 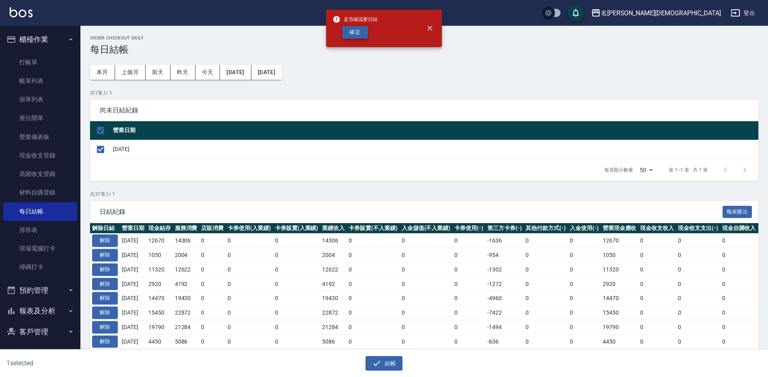 I want to click on td: -1272, so click(x=505, y=284).